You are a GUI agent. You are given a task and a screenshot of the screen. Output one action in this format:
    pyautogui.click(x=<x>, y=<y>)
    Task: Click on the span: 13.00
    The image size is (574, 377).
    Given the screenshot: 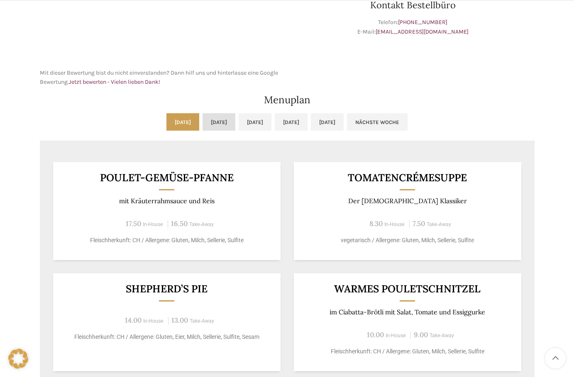 What is the action you would take?
    pyautogui.click(x=180, y=321)
    